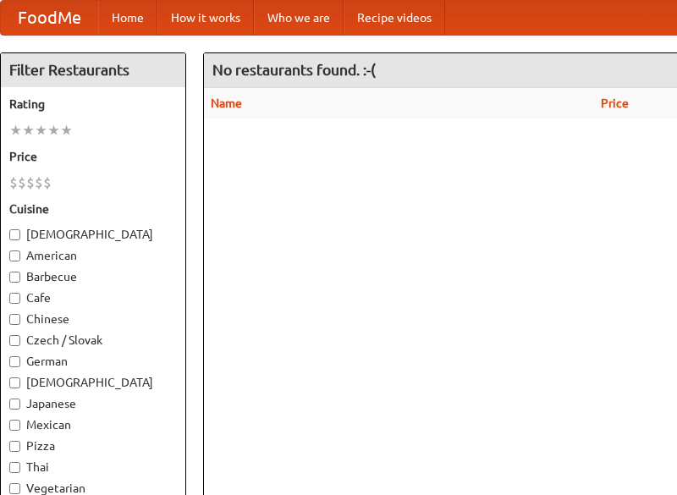 This screenshot has height=495, width=677. What do you see at coordinates (93, 157) in the screenshot?
I see `h5: Price` at bounding box center [93, 157].